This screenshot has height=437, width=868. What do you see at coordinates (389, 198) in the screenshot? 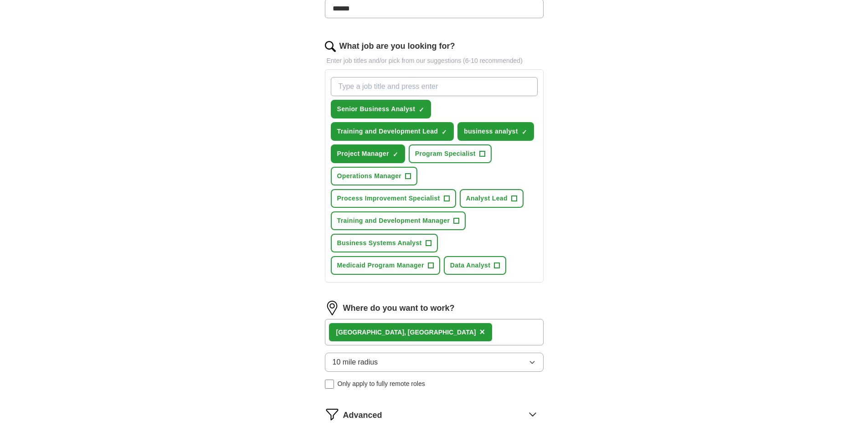
I see `span: Process Improvement Specialist` at bounding box center [389, 198].